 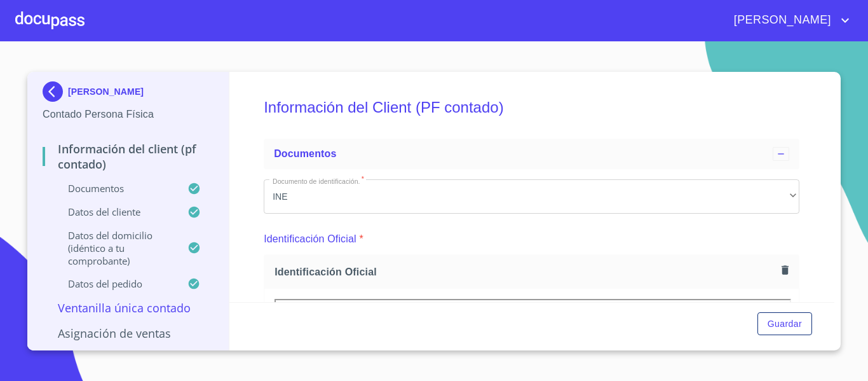 I want to click on p: Datos del pedido, so click(x=115, y=283).